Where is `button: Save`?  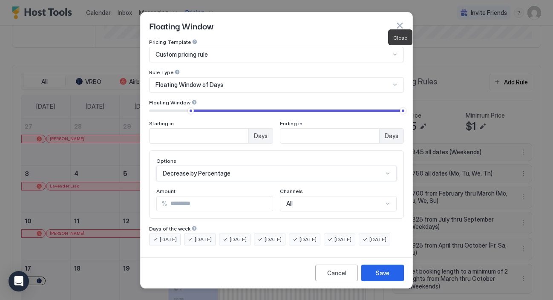
button: Save is located at coordinates (382, 273).